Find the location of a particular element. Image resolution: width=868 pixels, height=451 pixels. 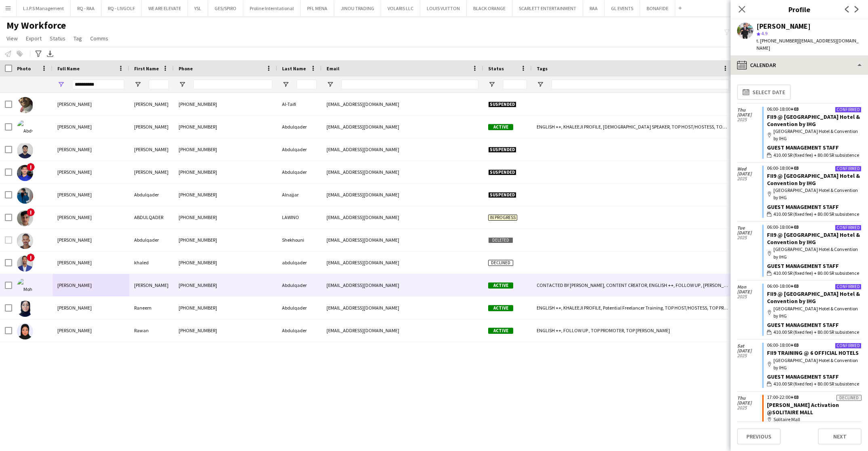

button: VOLARIS LLC is located at coordinates (401, 8).